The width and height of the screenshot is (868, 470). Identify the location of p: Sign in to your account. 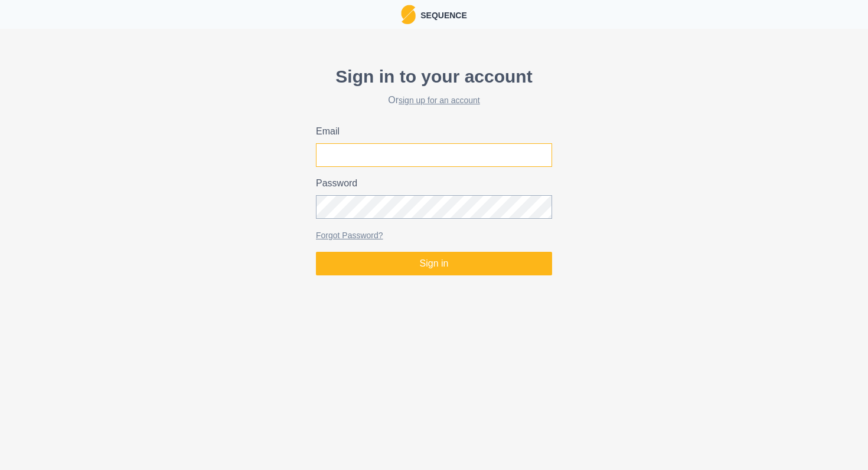
(434, 76).